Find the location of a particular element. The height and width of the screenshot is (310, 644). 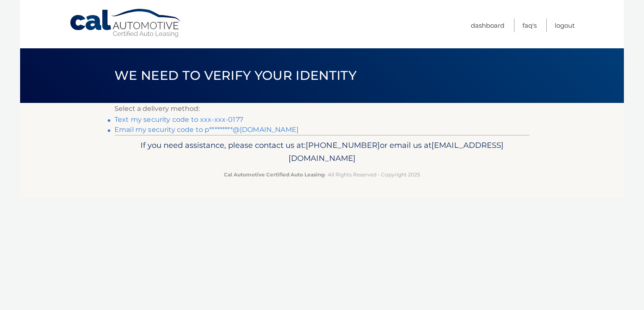

a: Cal Automotive is located at coordinates (126, 23).